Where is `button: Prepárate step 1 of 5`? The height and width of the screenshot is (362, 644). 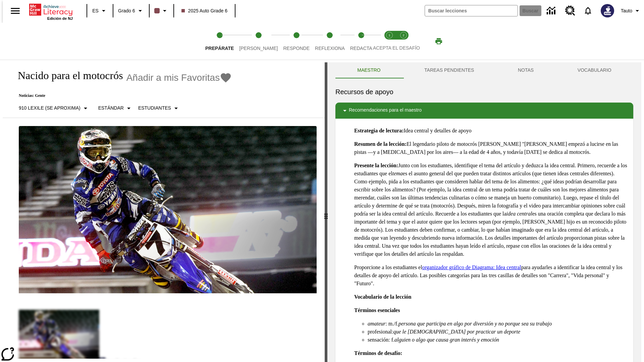 button: Prepárate step 1 of 5 is located at coordinates (219, 41).